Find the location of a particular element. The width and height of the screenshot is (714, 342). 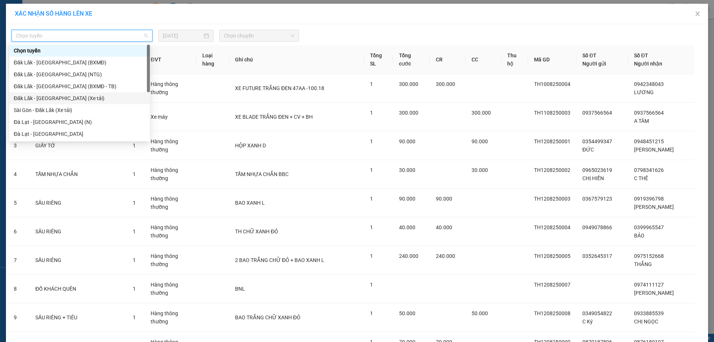

span: XE FUTURE TRẮNG ĐEN 47AA -100.18 is located at coordinates (280, 88).